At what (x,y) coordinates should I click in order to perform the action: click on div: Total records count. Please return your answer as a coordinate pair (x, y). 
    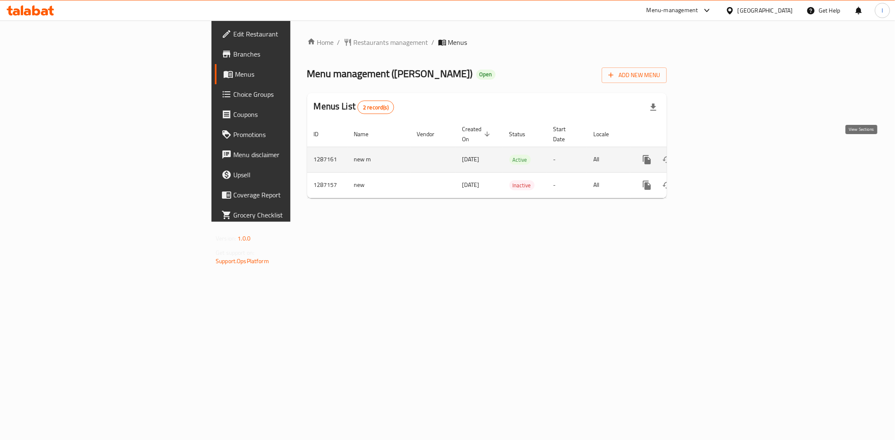
    Looking at the image, I should click on (375, 107).